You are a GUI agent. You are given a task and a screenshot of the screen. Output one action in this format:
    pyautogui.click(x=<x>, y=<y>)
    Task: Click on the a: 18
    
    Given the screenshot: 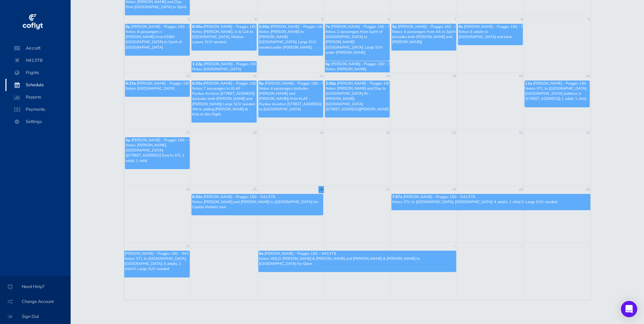 What is the action you would take?
    pyautogui.click(x=255, y=133)
    